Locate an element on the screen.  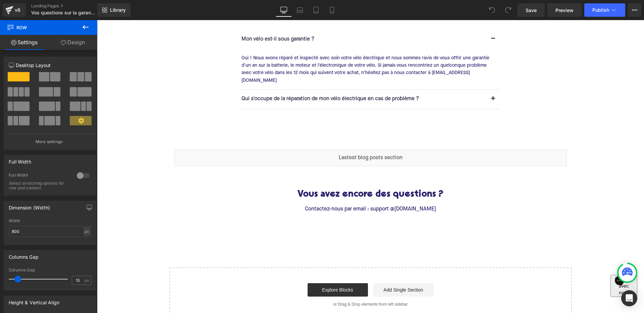
a: Laptop is located at coordinates (300, 10).